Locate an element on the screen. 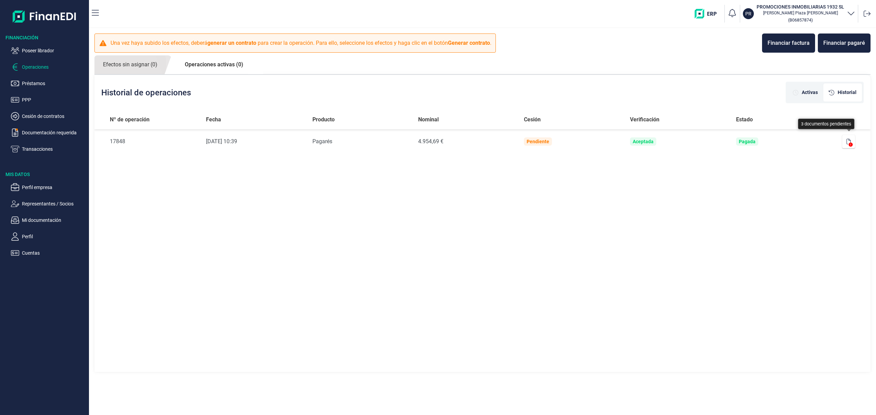 The image size is (876, 415). p: Mi documentación is located at coordinates (54, 220).